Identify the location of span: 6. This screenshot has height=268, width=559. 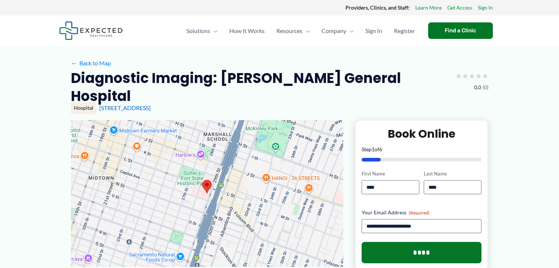
(380, 149).